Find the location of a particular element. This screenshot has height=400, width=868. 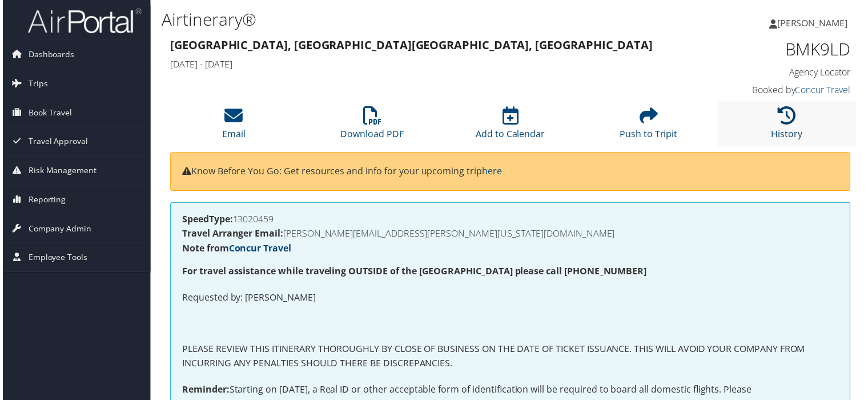

a: Push to Tripit is located at coordinates (650, 127).